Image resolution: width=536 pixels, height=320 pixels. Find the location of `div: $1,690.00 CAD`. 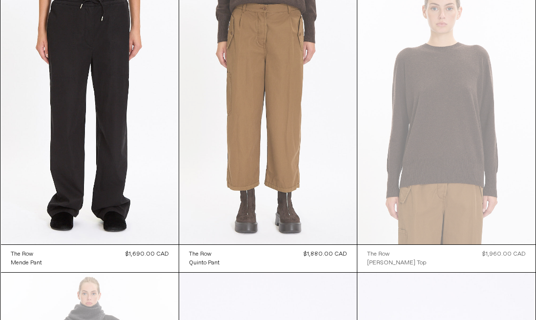

div: $1,690.00 CAD is located at coordinates (147, 254).